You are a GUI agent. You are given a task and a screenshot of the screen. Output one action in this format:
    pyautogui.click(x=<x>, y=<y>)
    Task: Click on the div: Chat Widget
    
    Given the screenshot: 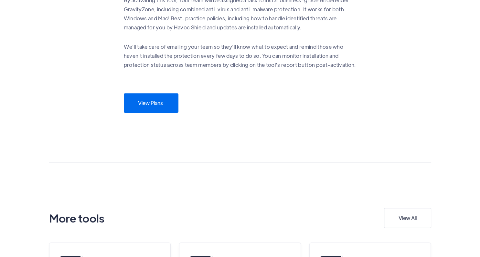 What is the action you would take?
    pyautogui.click(x=426, y=222)
    